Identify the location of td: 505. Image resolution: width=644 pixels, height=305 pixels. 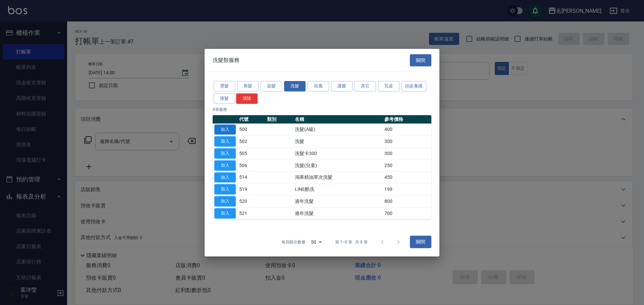
(251, 153).